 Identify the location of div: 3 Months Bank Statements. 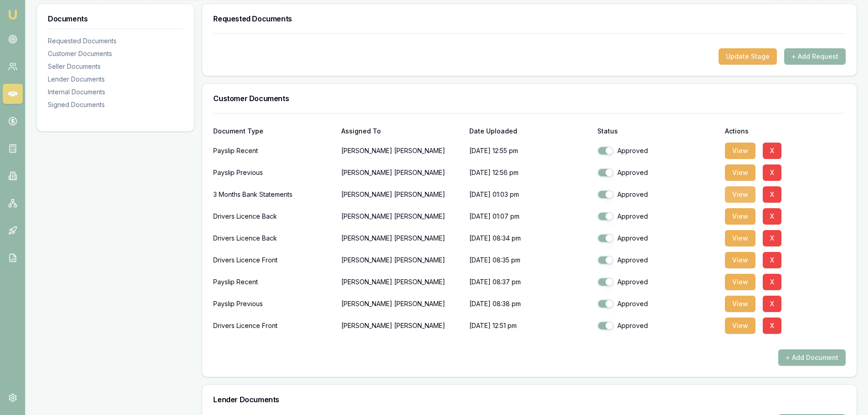
(274, 195).